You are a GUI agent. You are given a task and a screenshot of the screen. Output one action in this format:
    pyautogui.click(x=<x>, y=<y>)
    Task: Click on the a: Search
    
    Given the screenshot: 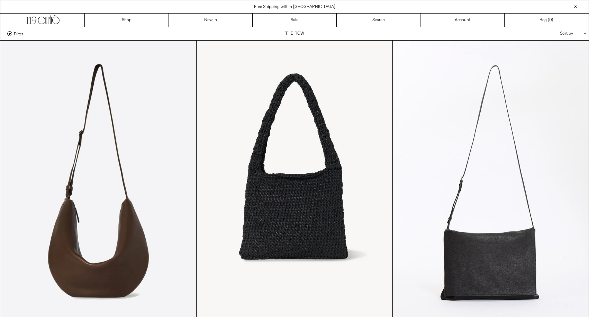 What is the action you would take?
    pyautogui.click(x=379, y=20)
    